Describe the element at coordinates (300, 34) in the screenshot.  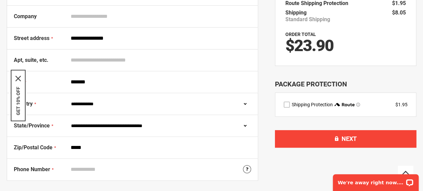
I see `strong: Order Total` at that location.